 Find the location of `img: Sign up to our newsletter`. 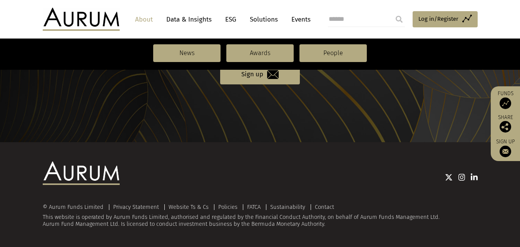

img: Sign up to our newsletter is located at coordinates (505, 151).